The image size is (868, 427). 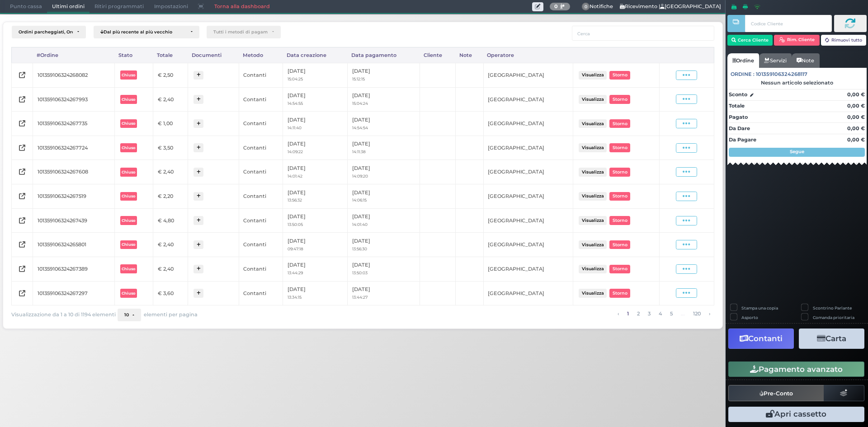 I want to click on small: 15:04:24, so click(x=360, y=103).